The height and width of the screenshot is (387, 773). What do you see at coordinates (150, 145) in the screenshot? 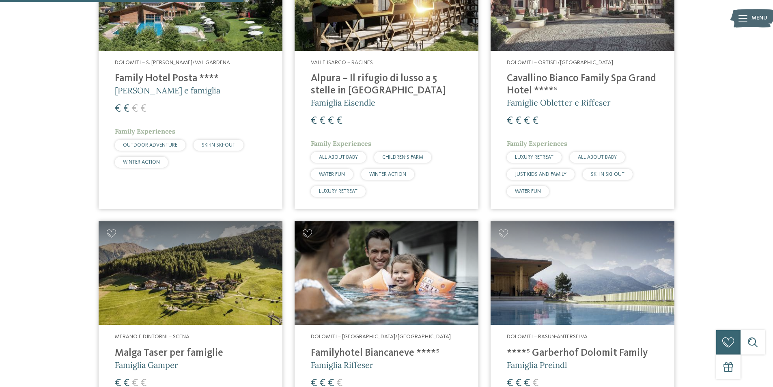
I see `span: OUTDOOR ADVENTURE` at bounding box center [150, 145].